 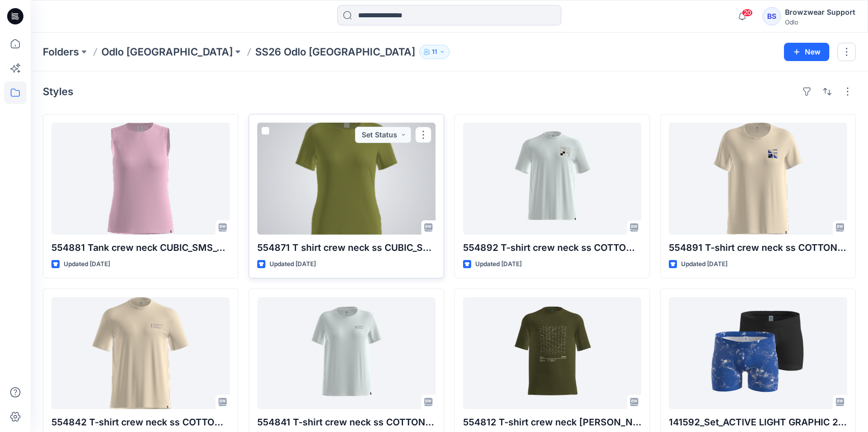 I want to click on a: Folders, so click(x=61, y=52).